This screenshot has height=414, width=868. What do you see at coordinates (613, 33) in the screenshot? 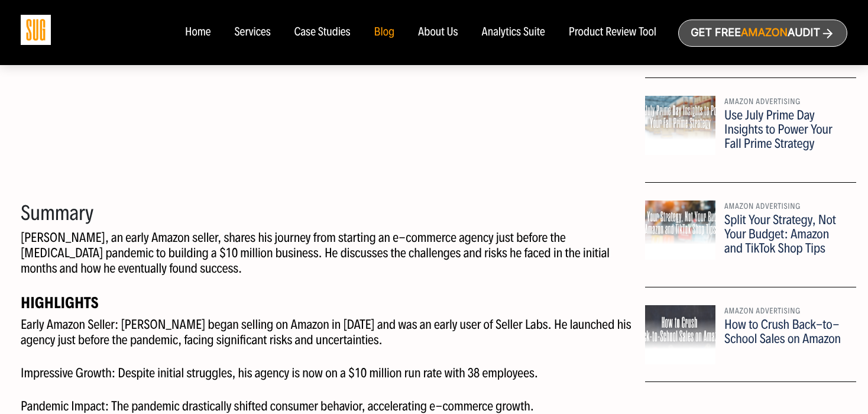
I see `div: Product Review Tool` at bounding box center [613, 33].